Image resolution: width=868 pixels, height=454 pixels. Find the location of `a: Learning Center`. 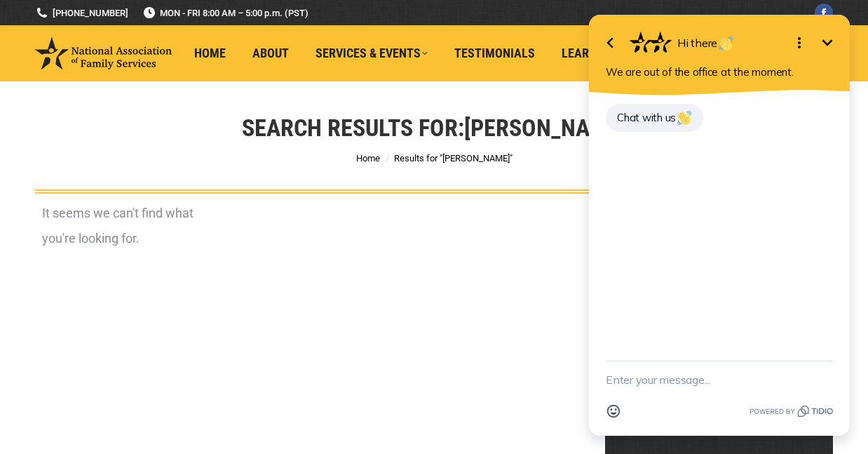

a: Learning Center is located at coordinates (611, 53).